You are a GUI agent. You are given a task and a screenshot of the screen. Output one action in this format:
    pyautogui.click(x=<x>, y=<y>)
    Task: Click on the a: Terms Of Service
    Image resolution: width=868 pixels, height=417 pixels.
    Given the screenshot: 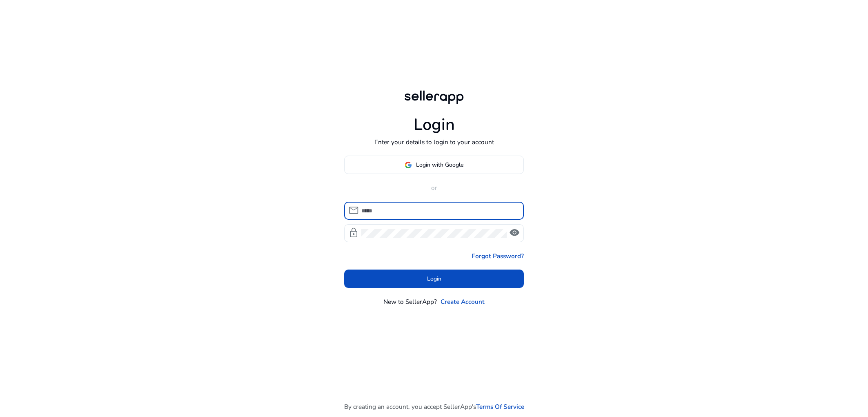 What is the action you would take?
    pyautogui.click(x=500, y=406)
    